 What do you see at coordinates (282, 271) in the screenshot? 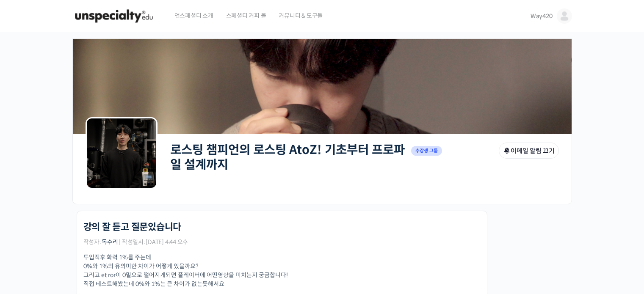
I see `p: 투입직후 화력 1%를 주는데 0%와 1%의 유의미한 차이가 어떻게 있을까요? 그리고 et ror이 0밑으로 떨어지게되면 플레이버에 어떤영향을 미치는지 궁금합니다! 직접 테스트...` at bounding box center [282, 271].